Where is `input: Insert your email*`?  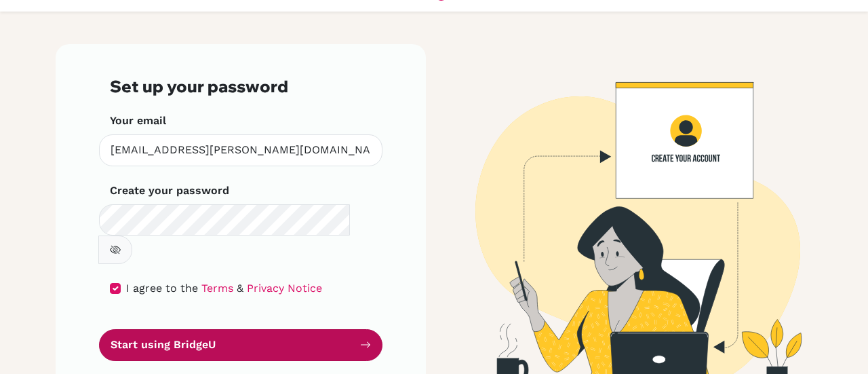 input: Insert your email* is located at coordinates (240, 150).